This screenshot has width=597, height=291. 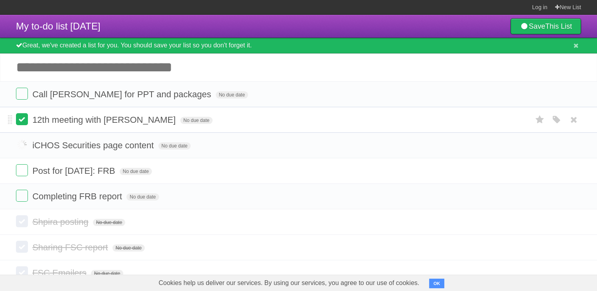 I want to click on span: iCHOS Securities page content, so click(x=94, y=145).